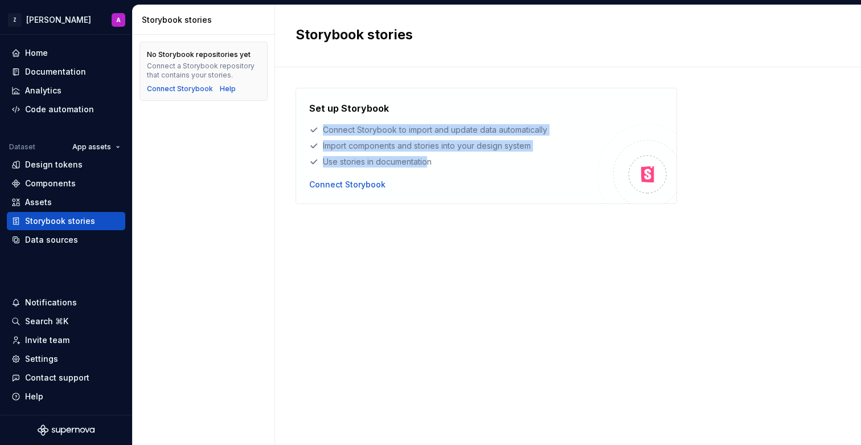  Describe the element at coordinates (38, 202) in the screenshot. I see `div: Assets` at that location.